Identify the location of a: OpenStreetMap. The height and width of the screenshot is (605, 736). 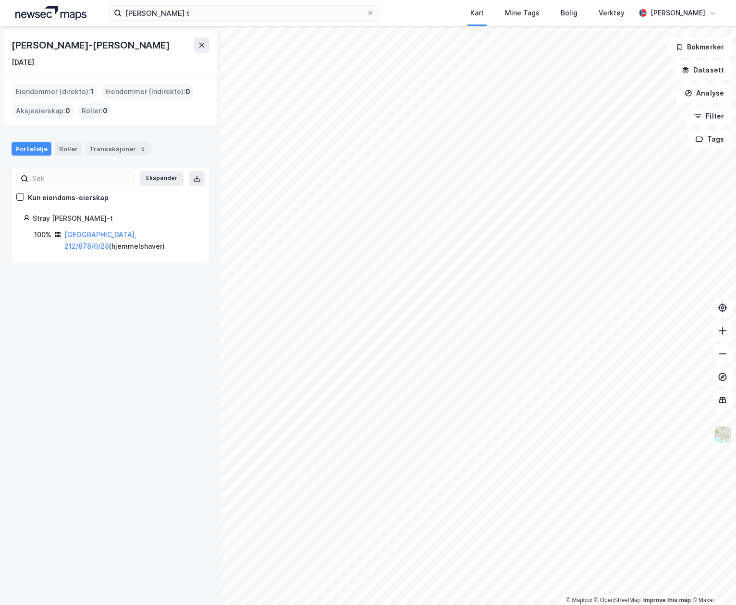
(617, 600).